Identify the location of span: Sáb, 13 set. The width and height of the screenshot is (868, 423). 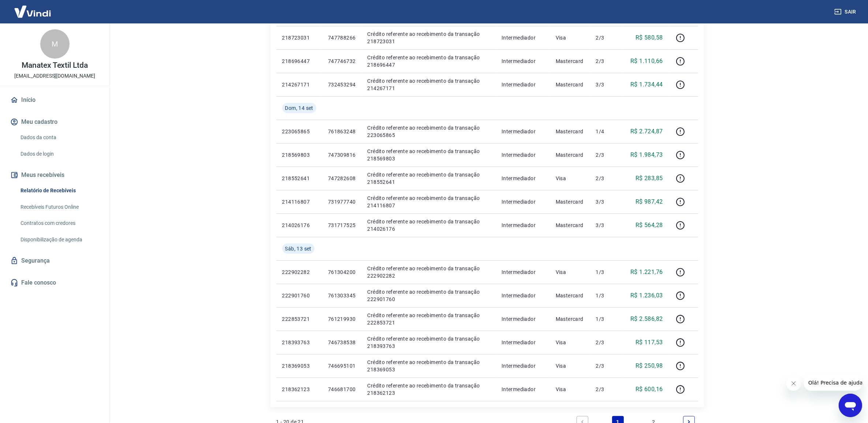
(298, 249).